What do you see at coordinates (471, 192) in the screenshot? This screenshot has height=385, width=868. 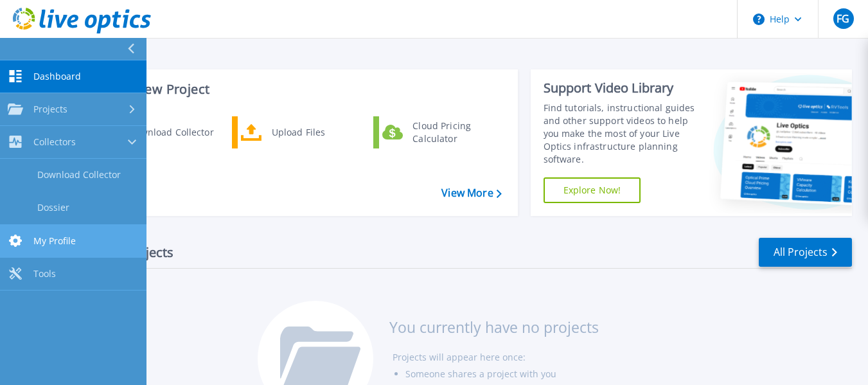 I see `a: View More` at bounding box center [471, 192].